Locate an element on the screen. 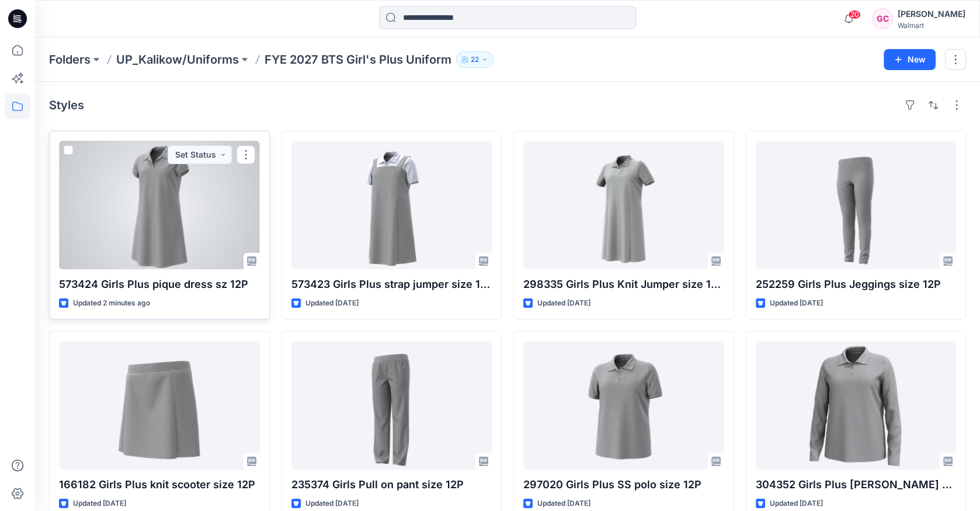 This screenshot has height=511, width=980. span: 20 is located at coordinates (854, 15).